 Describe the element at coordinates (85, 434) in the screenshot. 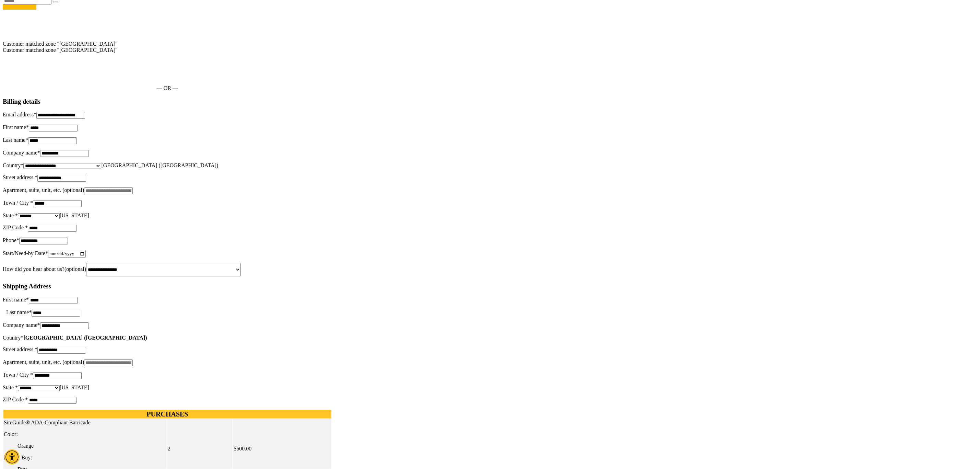

I see `dt: Color:` at that location.